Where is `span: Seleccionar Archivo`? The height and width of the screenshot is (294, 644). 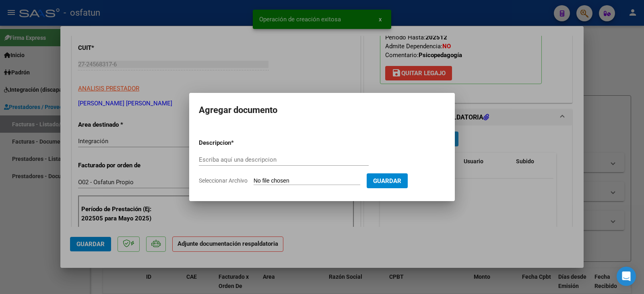 span: Seleccionar Archivo is located at coordinates (223, 181).